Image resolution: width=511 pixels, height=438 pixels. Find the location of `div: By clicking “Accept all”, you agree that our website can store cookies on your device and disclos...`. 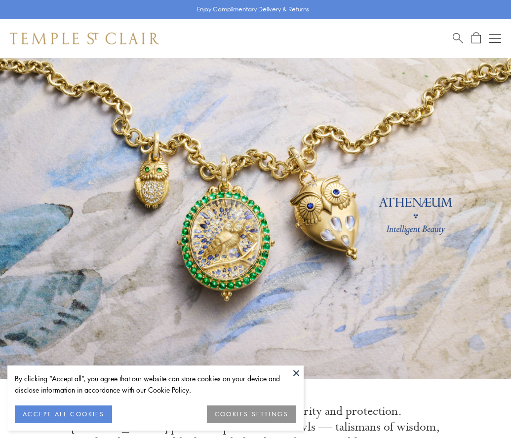

div: By clicking “Accept all”, you agree that our website can store cookies on your device and disclos... is located at coordinates (155, 384).